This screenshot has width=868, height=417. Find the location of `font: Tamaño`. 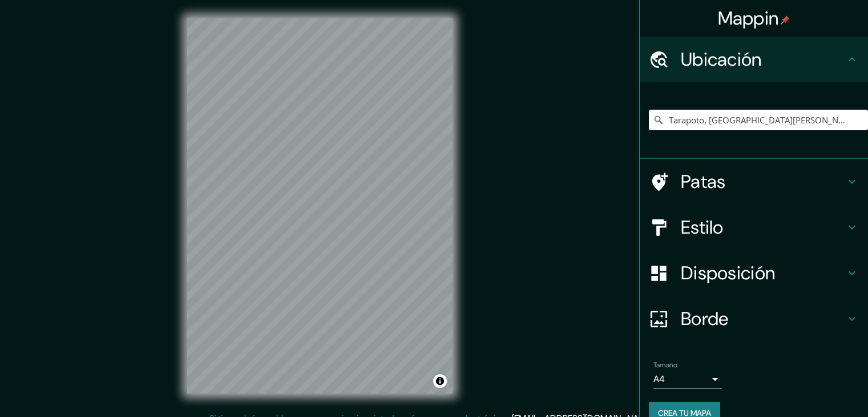

font: Tamaño is located at coordinates (664, 365).